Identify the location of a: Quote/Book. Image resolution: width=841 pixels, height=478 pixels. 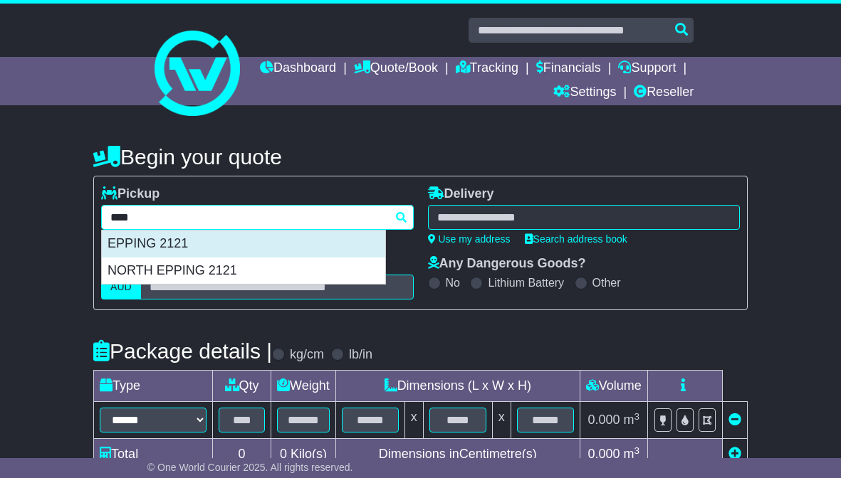
(396, 69).